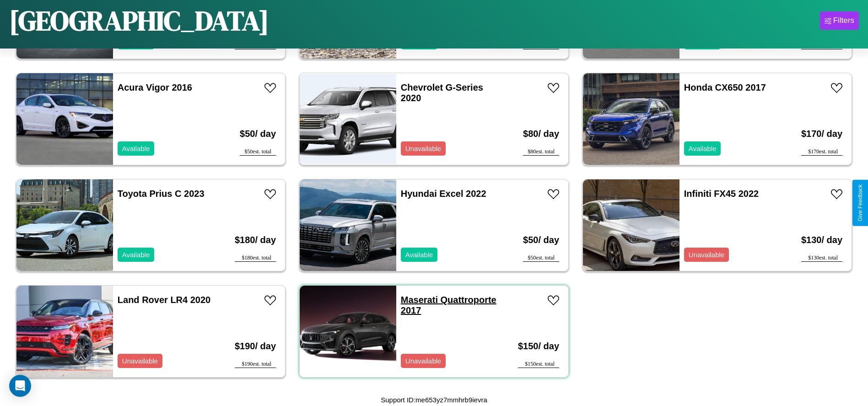 The height and width of the screenshot is (406, 868). I want to click on h3: $ 180 / day, so click(255, 240).